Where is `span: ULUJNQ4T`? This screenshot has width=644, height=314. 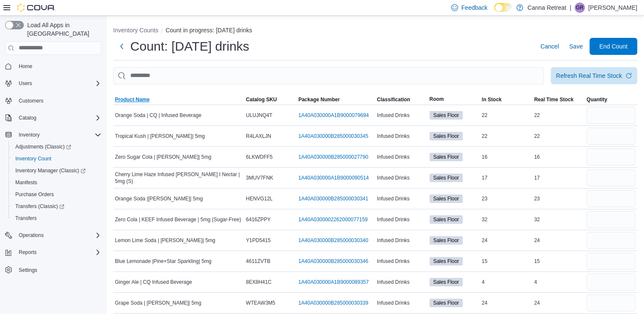
span: ULUJNQ4T is located at coordinates (259, 115).